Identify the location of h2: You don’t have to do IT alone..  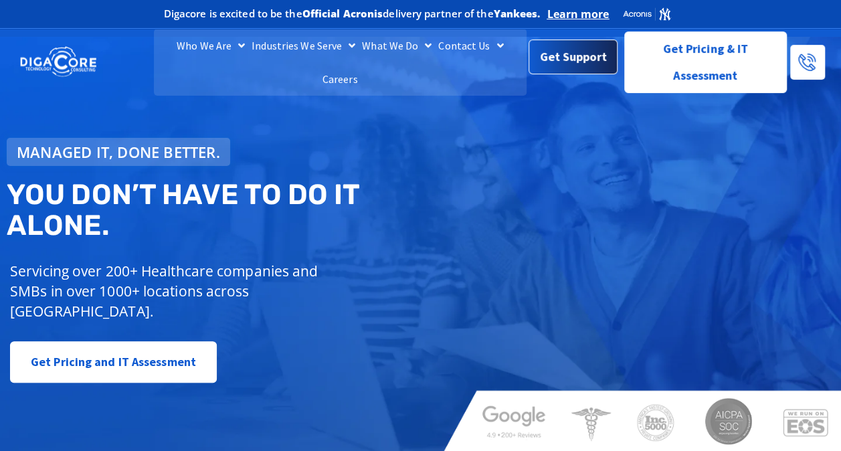
(218, 210).